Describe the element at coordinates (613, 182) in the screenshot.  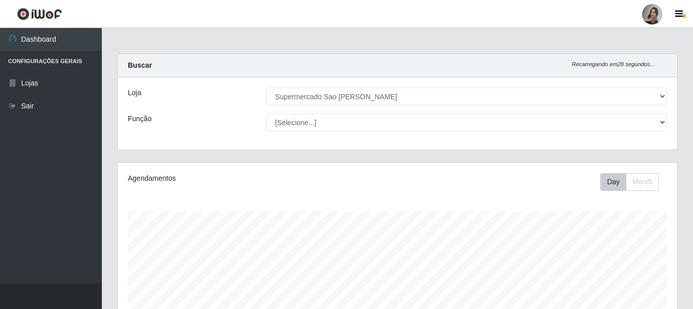
I see `button: Day` at that location.